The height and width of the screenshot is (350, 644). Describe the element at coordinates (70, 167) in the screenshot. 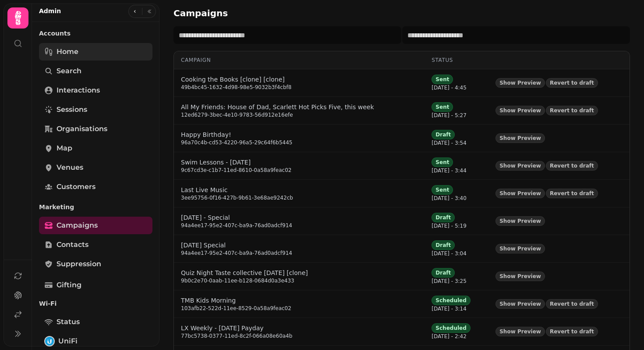

I see `span: Venues` at that location.